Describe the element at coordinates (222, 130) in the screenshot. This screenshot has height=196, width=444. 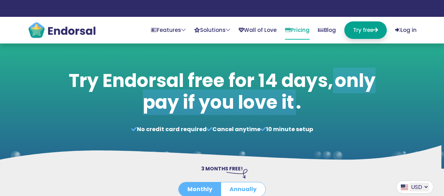
I see `p: No credit card required Cancel anytime 10 minute setup` at that location.